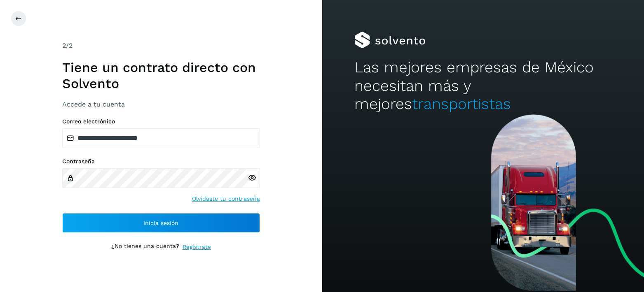  Describe the element at coordinates (160, 223) in the screenshot. I see `span: Inicia sesión` at that location.